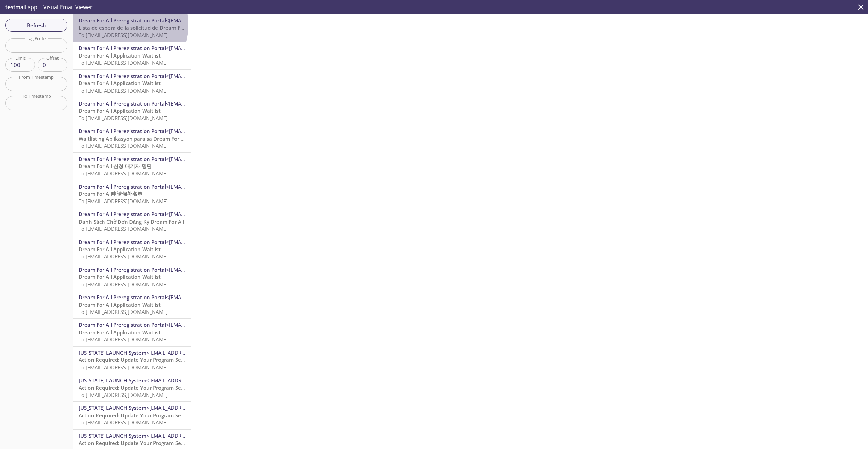 This screenshot has height=450, width=868. What do you see at coordinates (136, 28) in the screenshot?
I see `span: Lista de espera de la solicitud de Dream For All` at bounding box center [136, 28].